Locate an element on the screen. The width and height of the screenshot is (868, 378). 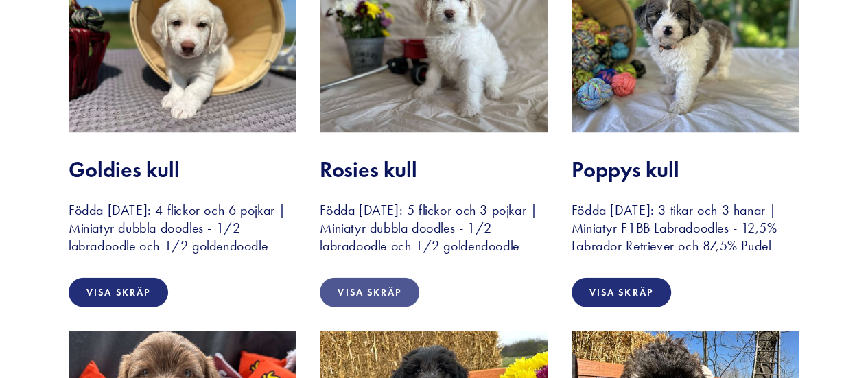
font: Goldies kull is located at coordinates (124, 169).